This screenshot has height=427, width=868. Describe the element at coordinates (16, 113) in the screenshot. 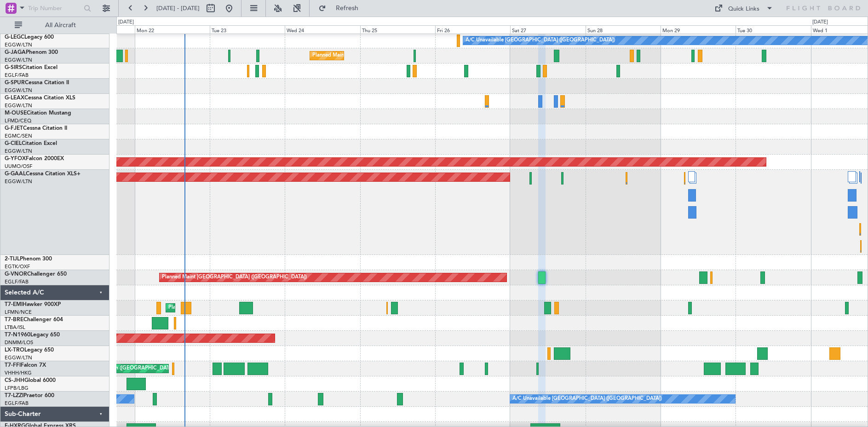

I see `span: M-OUSE` at that location.